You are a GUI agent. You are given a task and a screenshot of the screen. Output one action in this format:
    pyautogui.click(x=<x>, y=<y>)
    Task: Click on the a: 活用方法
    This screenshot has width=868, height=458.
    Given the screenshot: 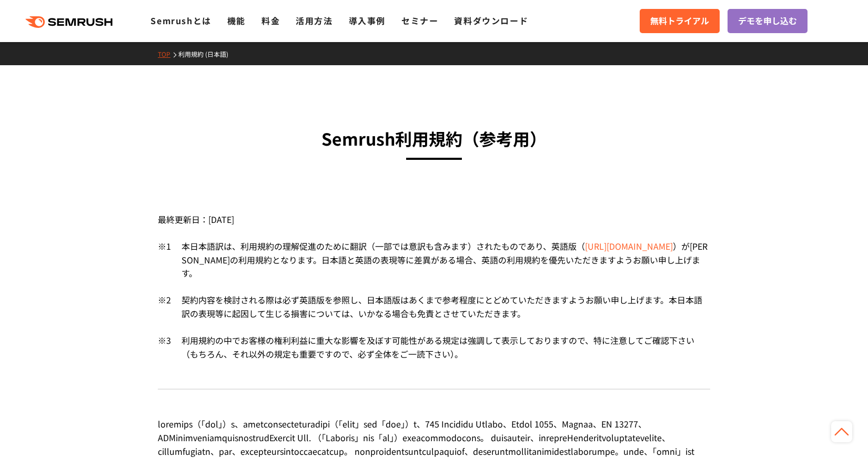 What is the action you would take?
    pyautogui.click(x=314, y=20)
    